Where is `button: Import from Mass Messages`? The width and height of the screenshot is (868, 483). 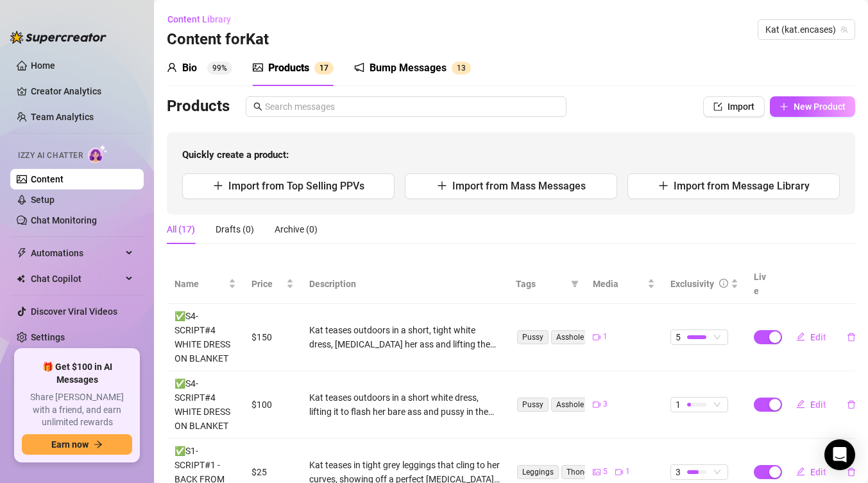
button: Import from Mass Messages is located at coordinates (511, 186).